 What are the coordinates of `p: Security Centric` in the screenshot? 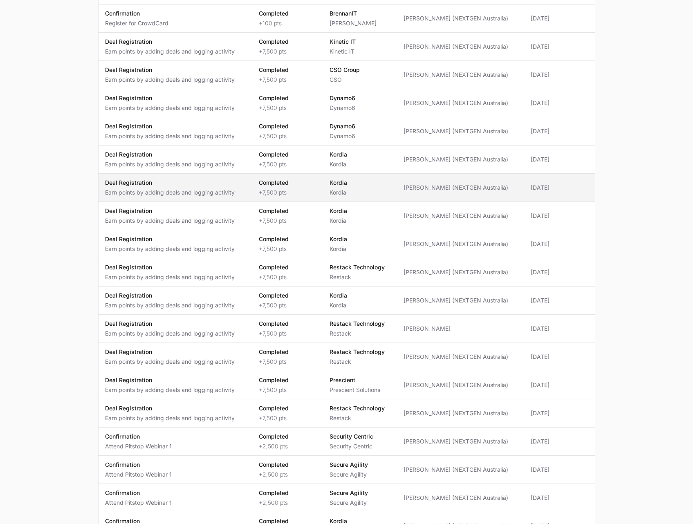 It's located at (351, 437).